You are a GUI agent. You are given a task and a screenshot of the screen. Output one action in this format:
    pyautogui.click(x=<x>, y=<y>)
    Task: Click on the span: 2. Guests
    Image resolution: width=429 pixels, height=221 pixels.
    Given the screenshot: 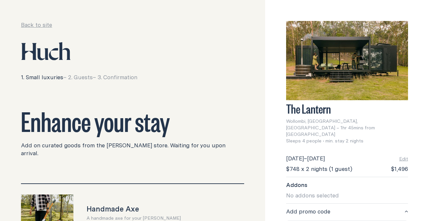 What is the action you would take?
    pyautogui.click(x=80, y=77)
    